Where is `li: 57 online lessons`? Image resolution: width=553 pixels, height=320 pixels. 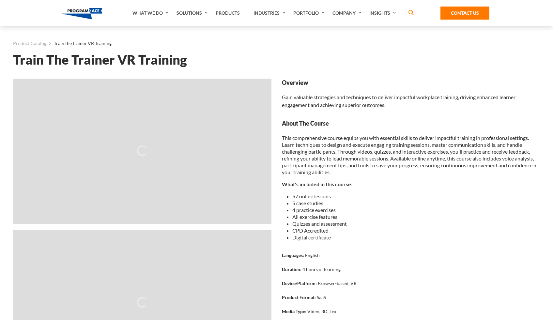 li: 57 online lessons is located at coordinates (416, 196).